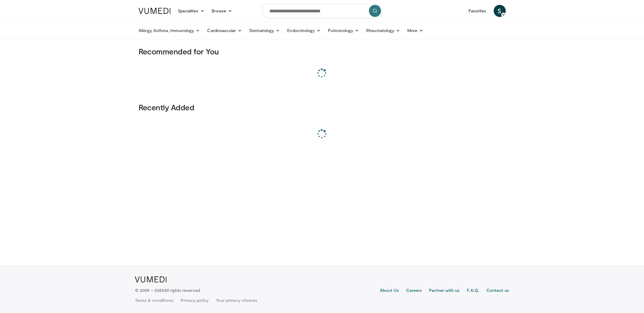  Describe the element at coordinates (343, 30) in the screenshot. I see `a: Pulmonology` at that location.